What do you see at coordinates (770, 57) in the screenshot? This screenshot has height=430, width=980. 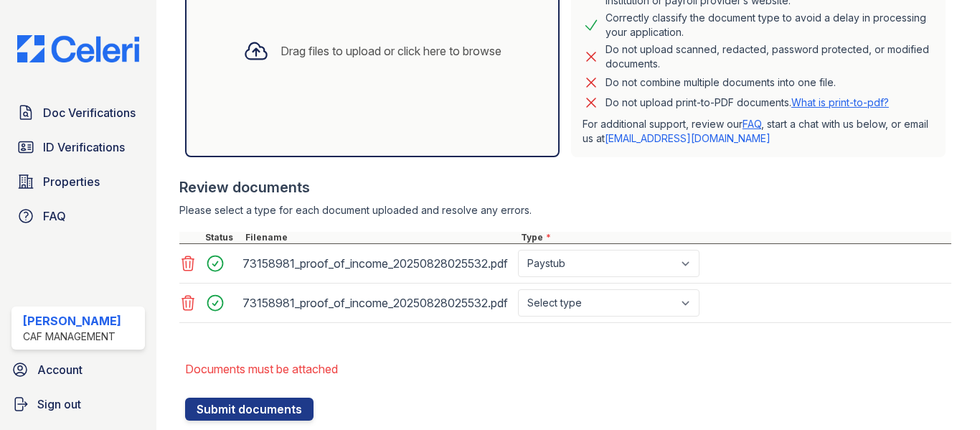 I see `div: Do not upload scanned, redacted, password protected, or modified documents.` at bounding box center [770, 57].